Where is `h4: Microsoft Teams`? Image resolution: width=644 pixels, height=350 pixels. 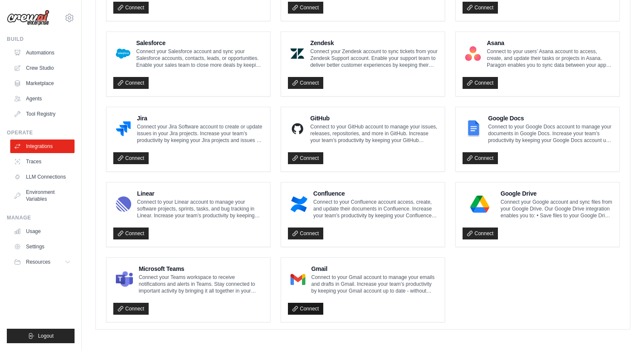 h4: Microsoft Teams is located at coordinates (201, 269).